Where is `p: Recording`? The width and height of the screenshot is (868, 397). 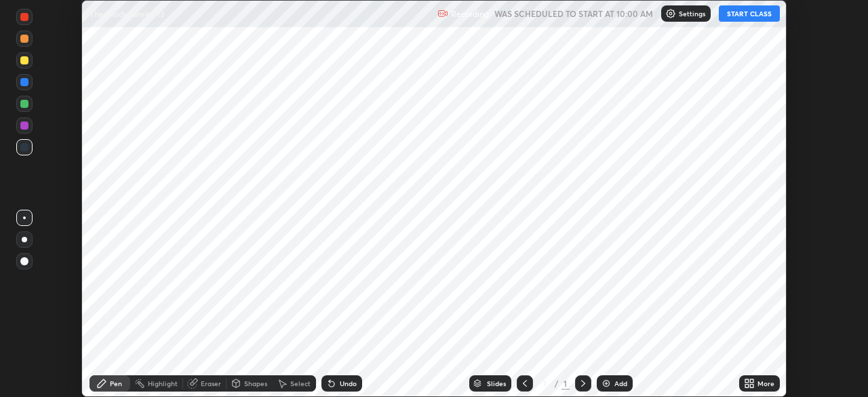 p: Recording is located at coordinates (469, 13).